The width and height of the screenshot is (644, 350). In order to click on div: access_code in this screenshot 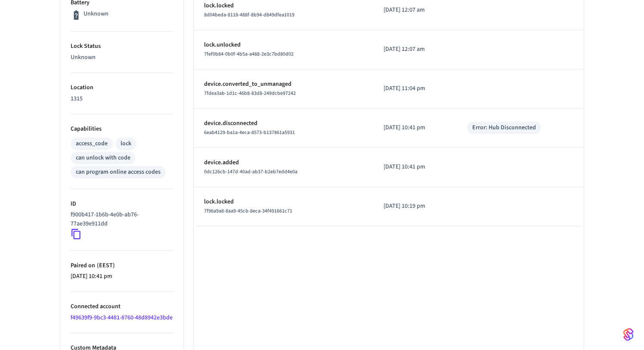, I will do `click(92, 144)`.